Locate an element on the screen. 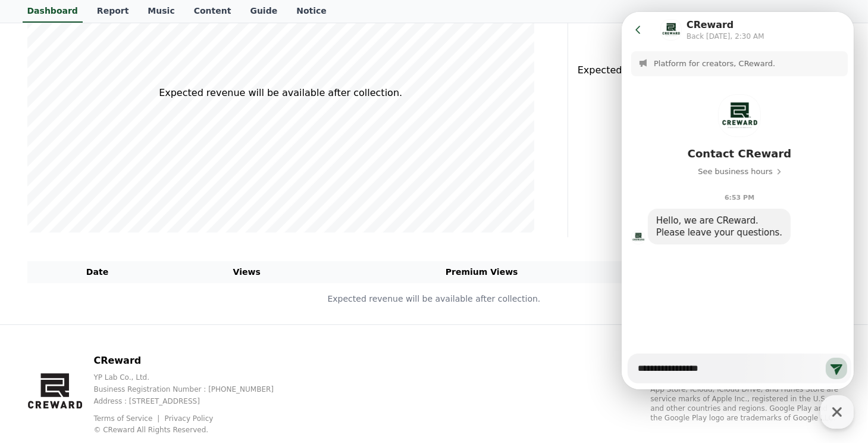 This screenshot has width=868, height=443. span: See business hours is located at coordinates (114, 159).